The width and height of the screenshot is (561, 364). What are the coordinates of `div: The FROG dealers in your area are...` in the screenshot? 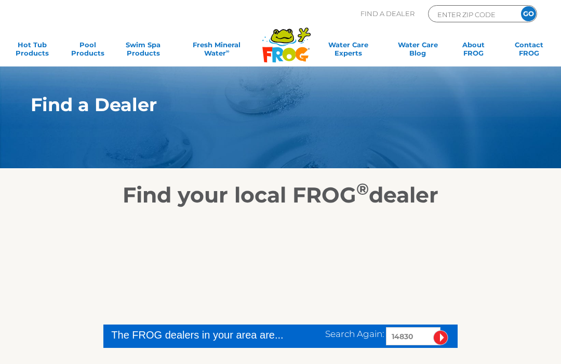 It's located at (197, 335).